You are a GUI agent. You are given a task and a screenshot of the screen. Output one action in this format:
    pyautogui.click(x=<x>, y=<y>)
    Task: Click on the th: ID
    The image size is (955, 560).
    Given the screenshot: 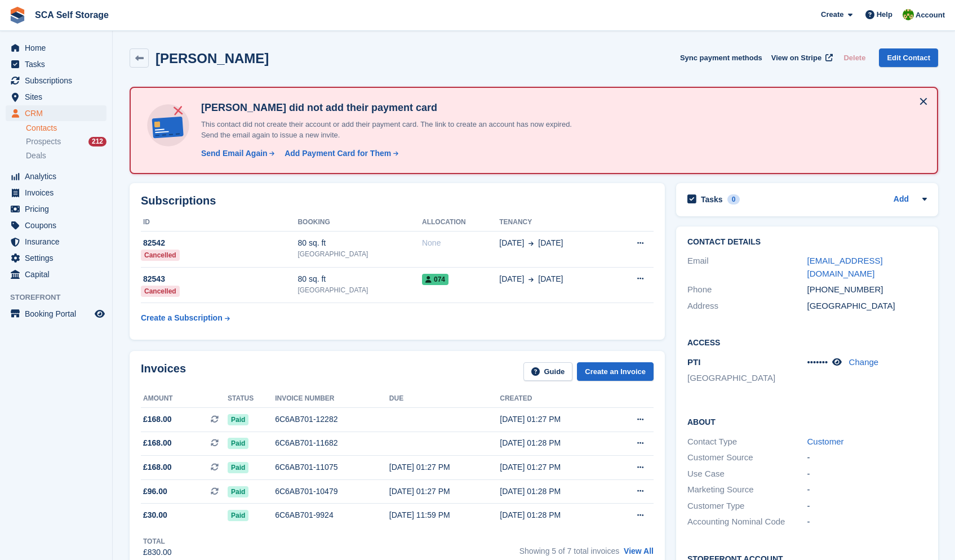 What is the action you would take?
    pyautogui.click(x=219, y=222)
    